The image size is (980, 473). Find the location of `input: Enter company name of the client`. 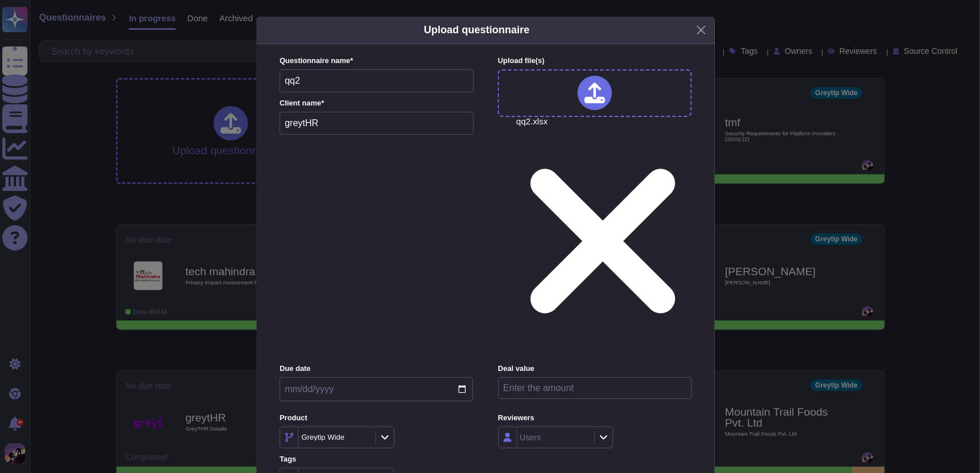

input: Enter company name of the client is located at coordinates (376, 123).